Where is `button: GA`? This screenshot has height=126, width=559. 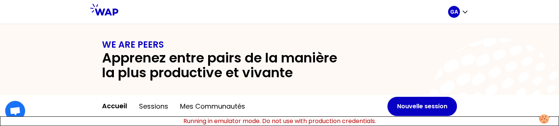 button: GA is located at coordinates (458, 12).